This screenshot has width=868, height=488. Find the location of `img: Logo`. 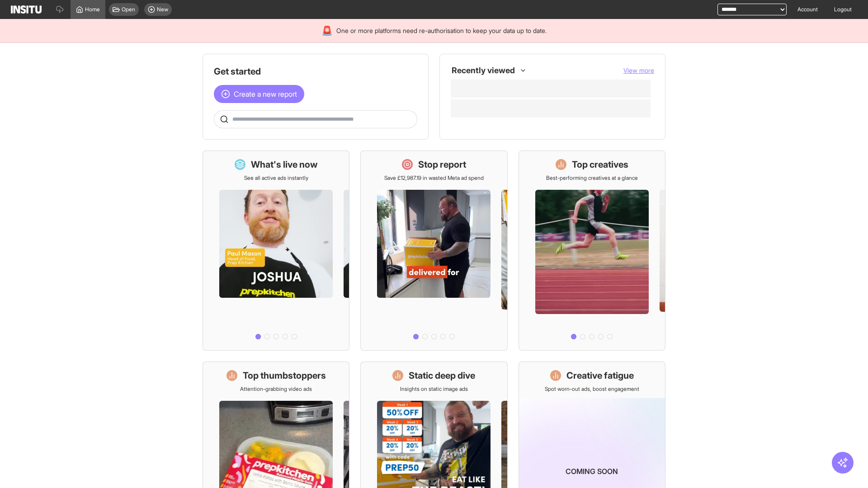

img: Logo is located at coordinates (26, 9).